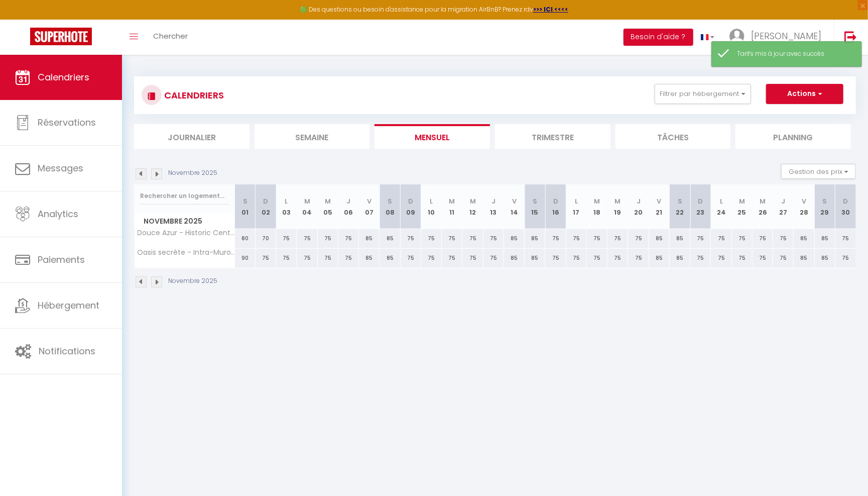 The height and width of the screenshot is (496, 868). I want to click on span: Novembre 2025, so click(185, 221).